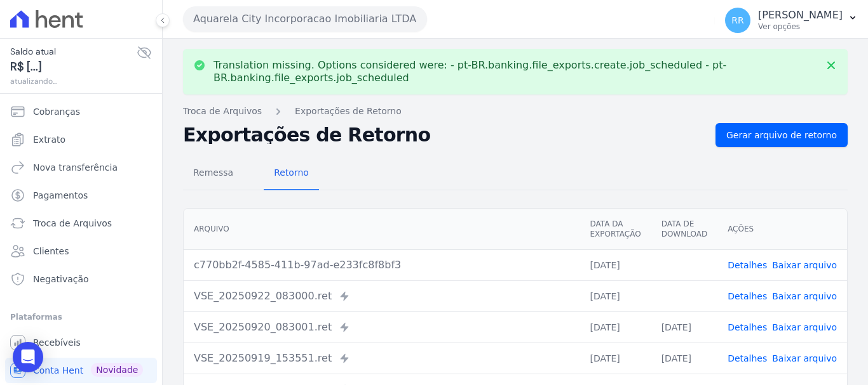  What do you see at coordinates (49, 140) in the screenshot?
I see `span: Extrato` at bounding box center [49, 140].